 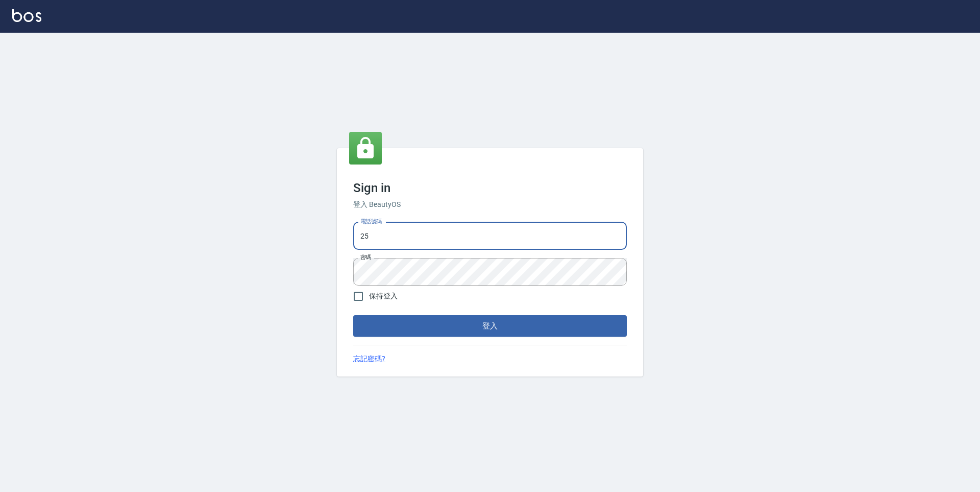 I want to click on h3: Sign in, so click(x=490, y=188).